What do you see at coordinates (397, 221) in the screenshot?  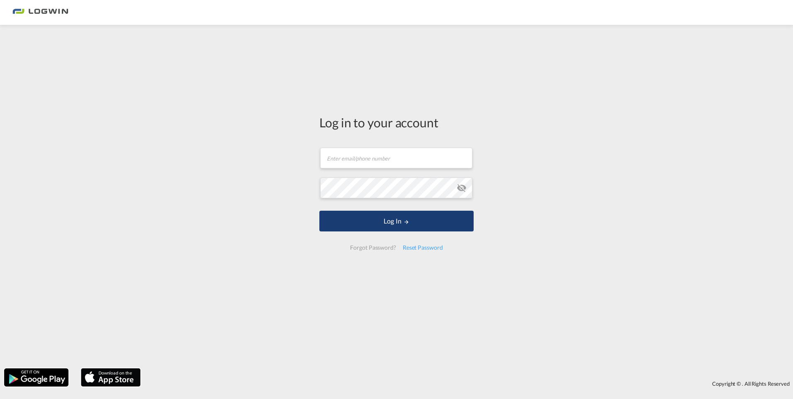 I see `button: LOGIN` at bounding box center [397, 221].